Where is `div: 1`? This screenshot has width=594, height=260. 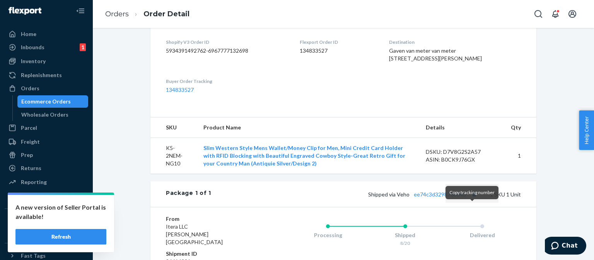
div: 1 is located at coordinates (83, 47).